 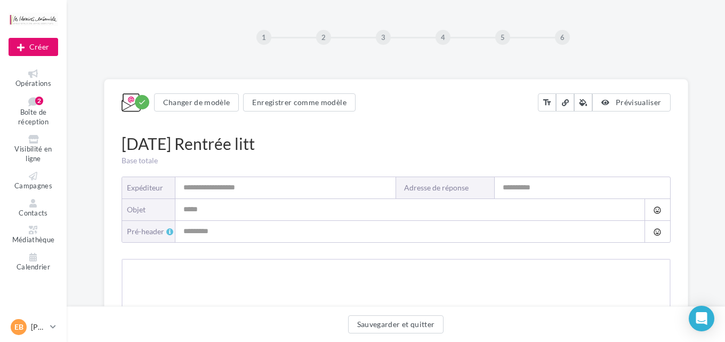 I want to click on div: 4, so click(x=443, y=37).